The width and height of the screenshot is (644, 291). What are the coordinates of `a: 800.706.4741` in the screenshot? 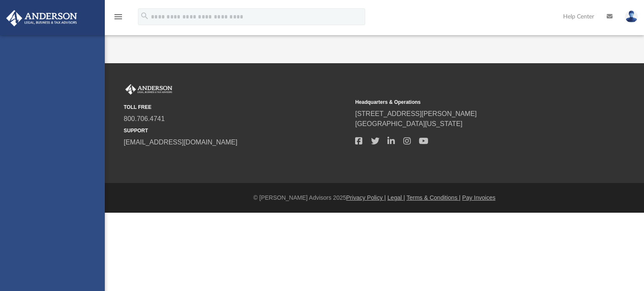 It's located at (144, 118).